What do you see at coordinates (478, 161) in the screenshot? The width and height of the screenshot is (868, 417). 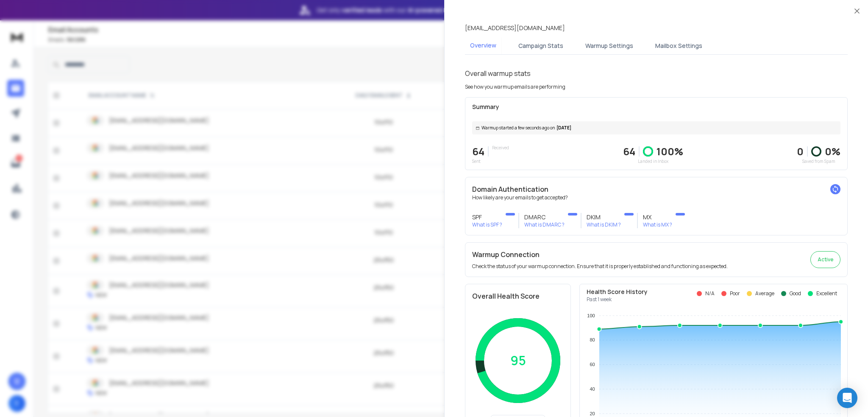 I see `p: Sent` at bounding box center [478, 161].